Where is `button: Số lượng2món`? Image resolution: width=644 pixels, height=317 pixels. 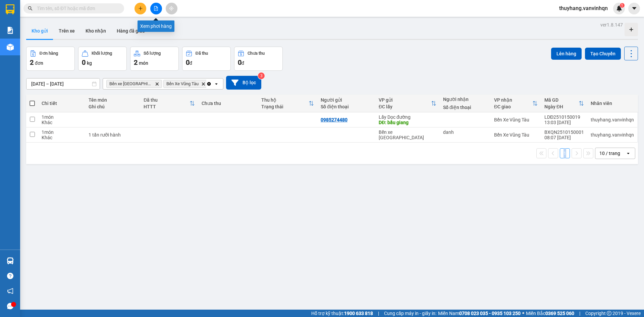
button: Số lượng2món is located at coordinates (154, 59).